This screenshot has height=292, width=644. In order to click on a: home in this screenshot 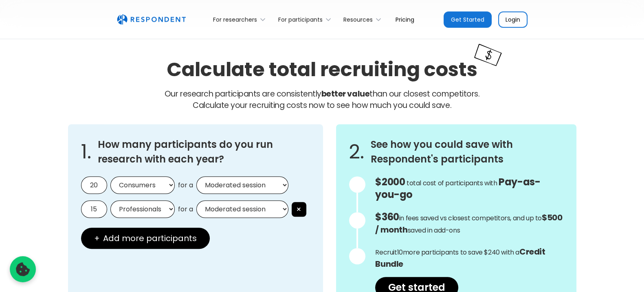, I will do `click(151, 19)`.